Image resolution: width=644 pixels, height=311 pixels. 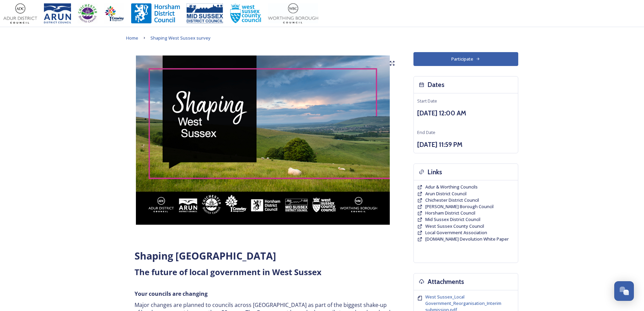 What do you see at coordinates (114, 14) in the screenshot?
I see `img: Crawley%20BC%20logo.jpg` at bounding box center [114, 14].